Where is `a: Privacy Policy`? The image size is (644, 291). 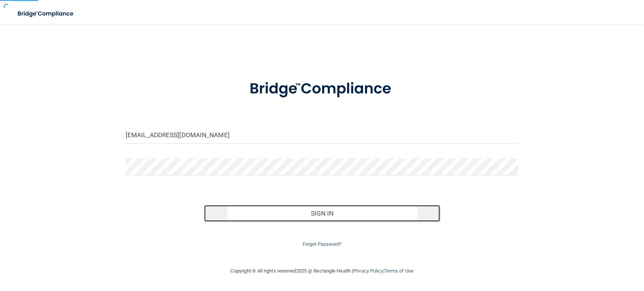
a: Privacy Policy is located at coordinates (368, 271).